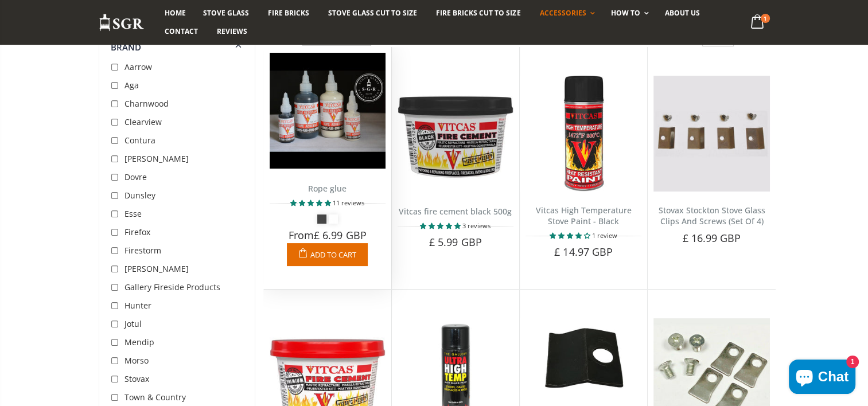  Describe the element at coordinates (232, 31) in the screenshot. I see `span: Reviews` at that location.